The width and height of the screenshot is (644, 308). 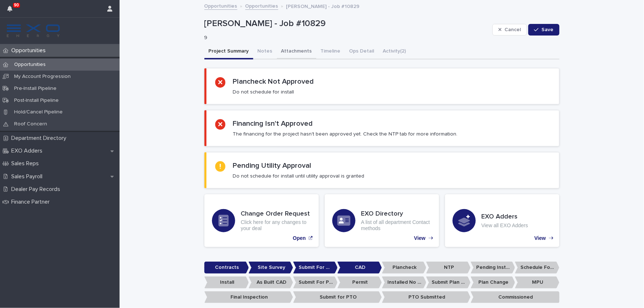 What do you see at coordinates (395, 52) in the screenshot?
I see `button: Activity (2)` at bounding box center [395, 52].